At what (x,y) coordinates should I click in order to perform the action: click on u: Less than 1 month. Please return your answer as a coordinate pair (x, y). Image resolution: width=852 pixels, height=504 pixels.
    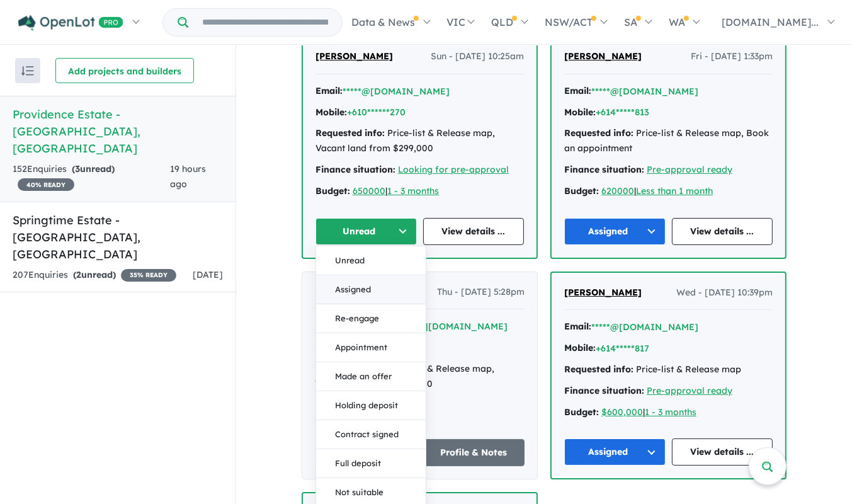
    Looking at the image, I should click on (674, 191).